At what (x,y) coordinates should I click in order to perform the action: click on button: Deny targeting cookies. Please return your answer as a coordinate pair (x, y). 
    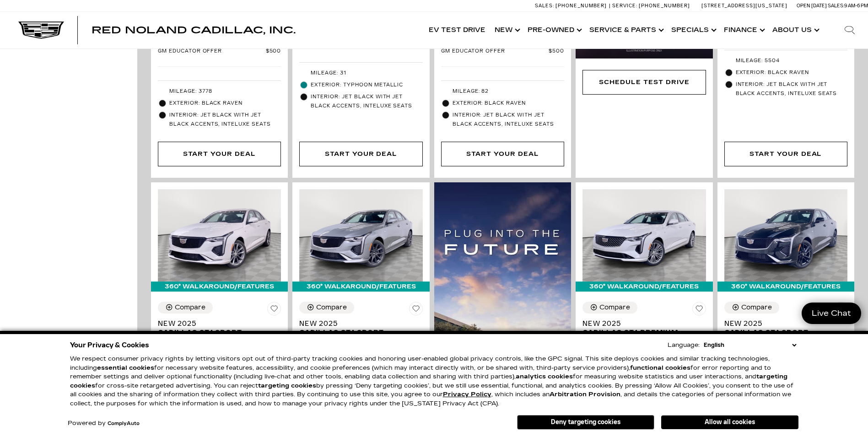
    Looking at the image, I should click on (586, 423).